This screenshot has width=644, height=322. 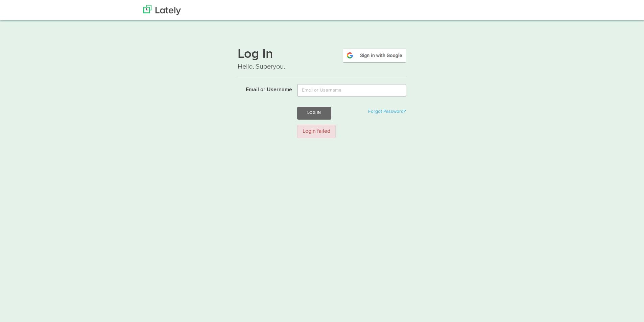 What do you see at coordinates (374, 55) in the screenshot?
I see `img: google-signin.png` at bounding box center [374, 55].